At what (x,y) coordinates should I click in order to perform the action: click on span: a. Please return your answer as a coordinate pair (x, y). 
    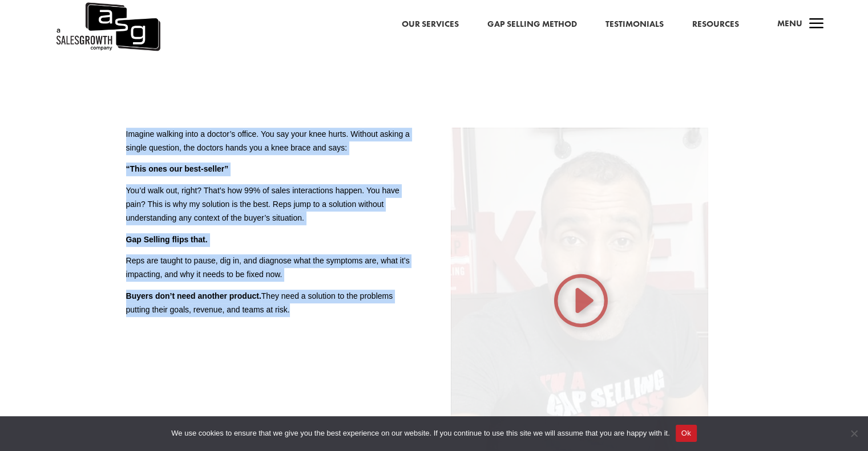
    Looking at the image, I should click on (817, 24).